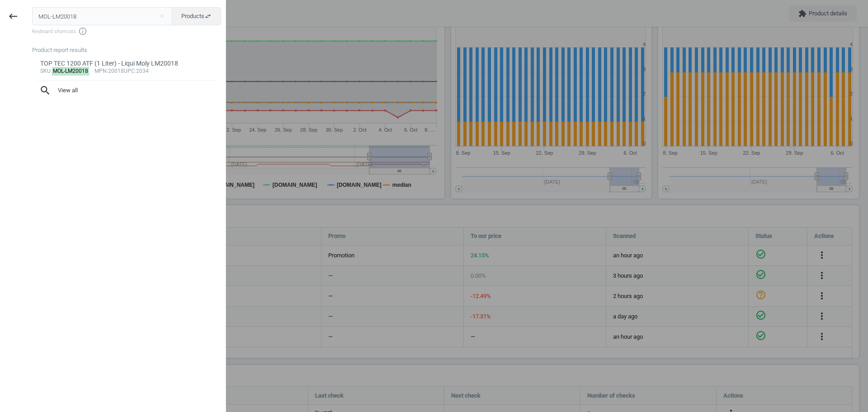 The width and height of the screenshot is (868, 412). I want to click on span: Products, so click(196, 17).